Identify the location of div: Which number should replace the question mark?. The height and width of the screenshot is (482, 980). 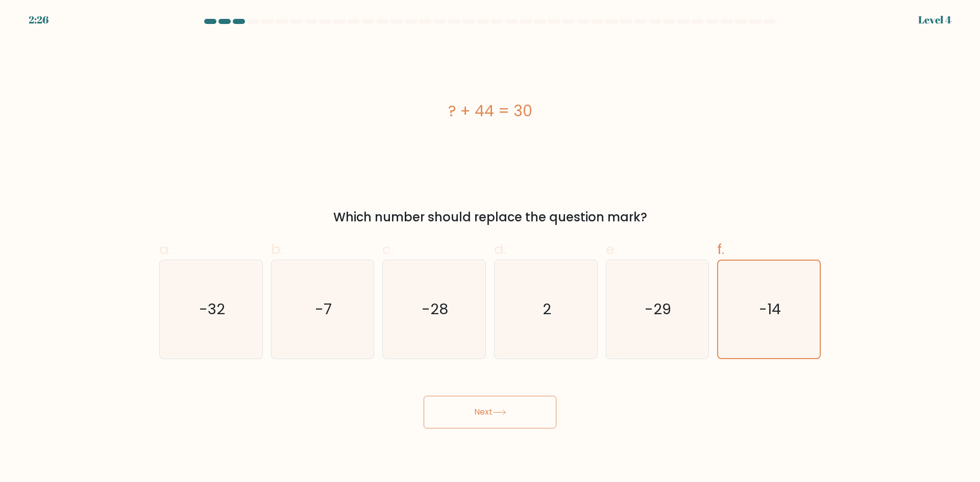
(490, 217).